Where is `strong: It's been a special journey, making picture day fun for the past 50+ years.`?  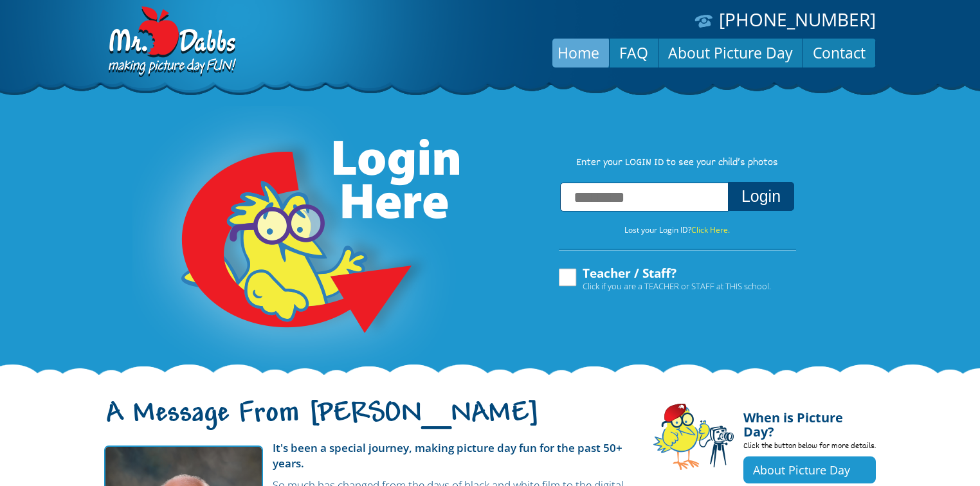
strong: It's been a special journey, making picture day fun for the past 50+ years. is located at coordinates (447, 456).